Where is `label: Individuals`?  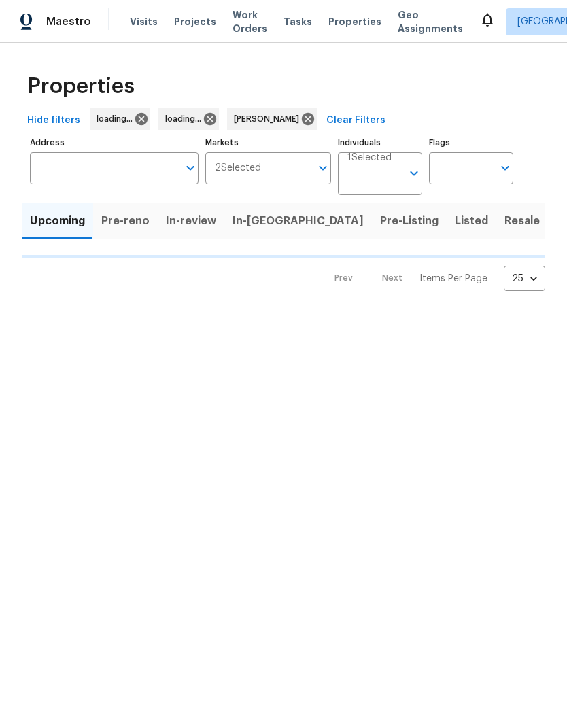 label: Individuals is located at coordinates (380, 142).